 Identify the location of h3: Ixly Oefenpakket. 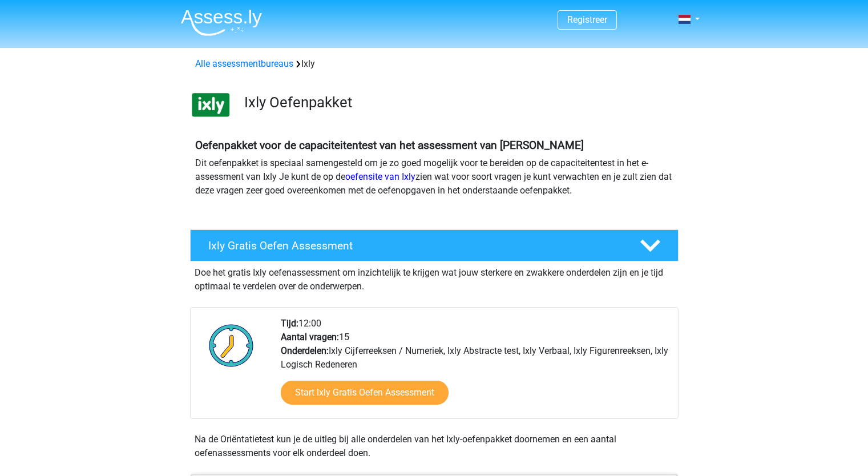
(456, 102).